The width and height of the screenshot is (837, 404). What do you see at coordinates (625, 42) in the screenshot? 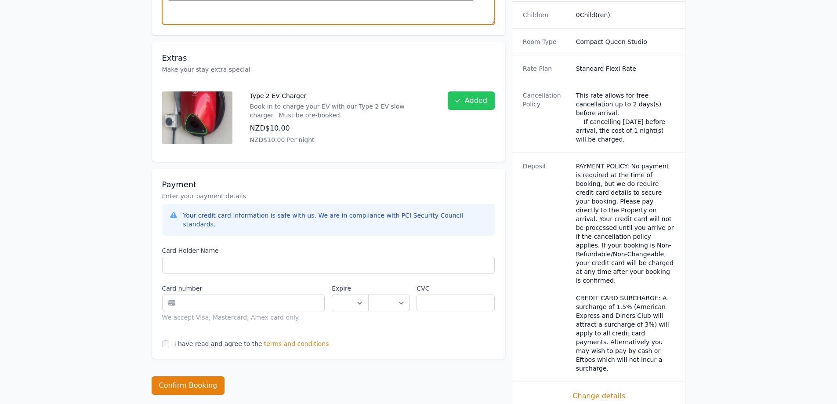
I see `dd: Compact Queen Studio` at bounding box center [625, 42].